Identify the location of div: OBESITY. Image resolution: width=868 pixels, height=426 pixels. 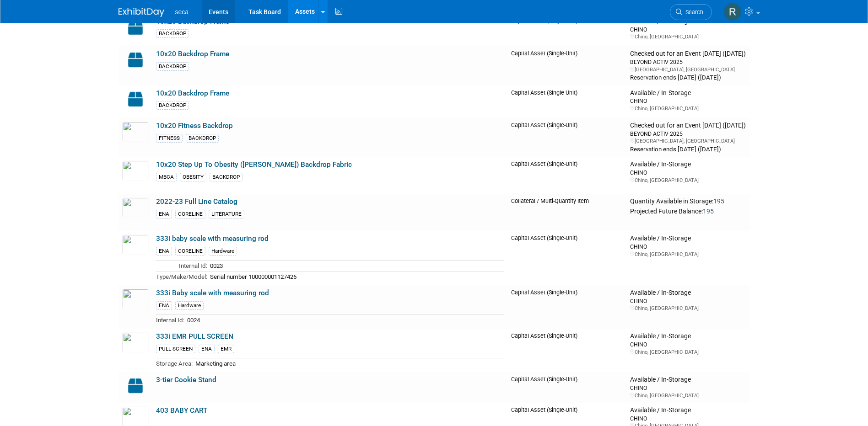
(193, 177).